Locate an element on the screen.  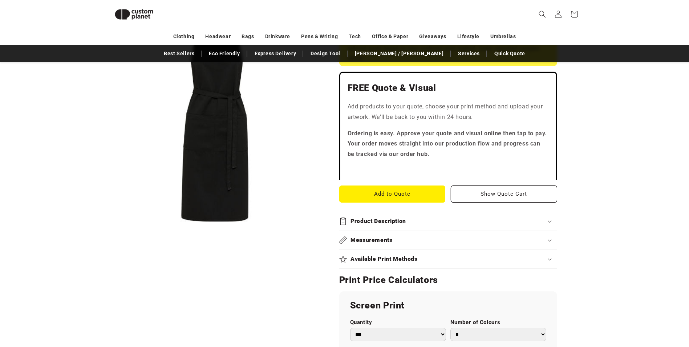
a: Eco Friendly is located at coordinates (224, 53).